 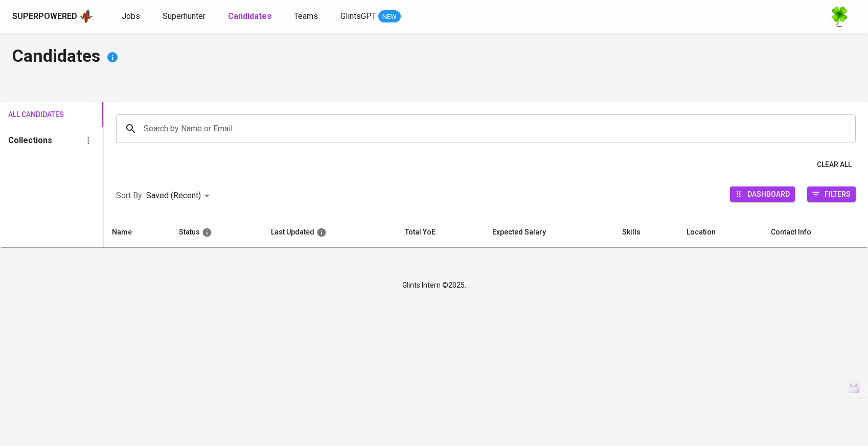 I want to click on th: Location, so click(x=720, y=232).